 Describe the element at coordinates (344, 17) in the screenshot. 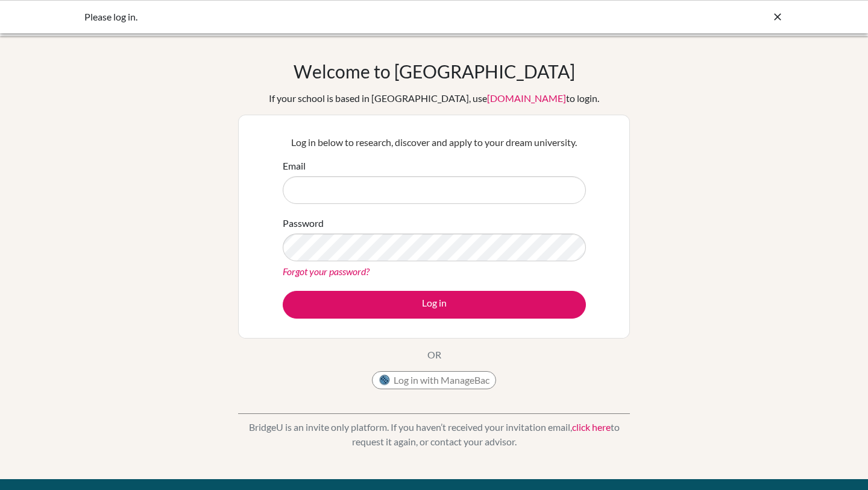

I see `div: Please log in.` at that location.